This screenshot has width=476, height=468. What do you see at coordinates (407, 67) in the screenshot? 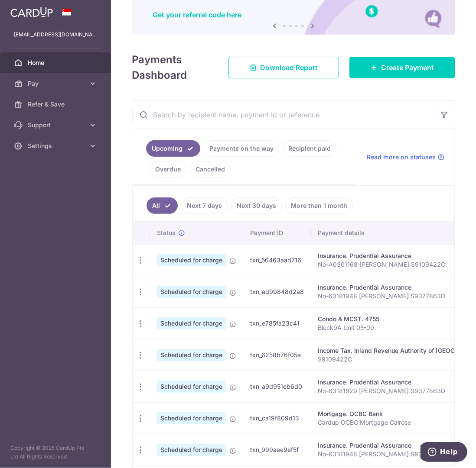
I see `span: Create Payment` at bounding box center [407, 67].